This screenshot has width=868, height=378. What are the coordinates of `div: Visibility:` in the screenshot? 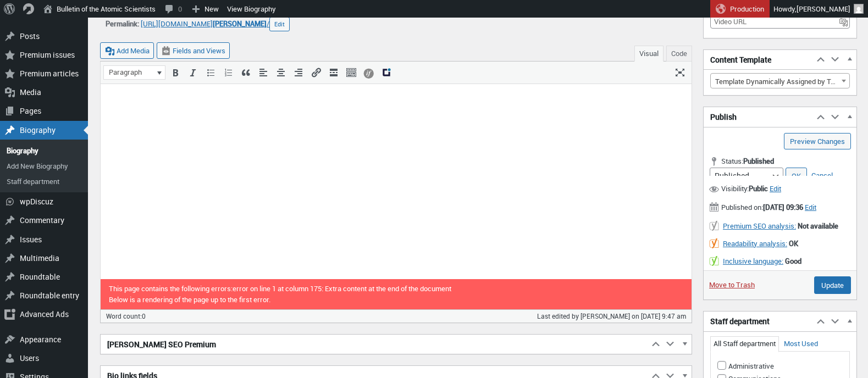 It's located at (780, 189).